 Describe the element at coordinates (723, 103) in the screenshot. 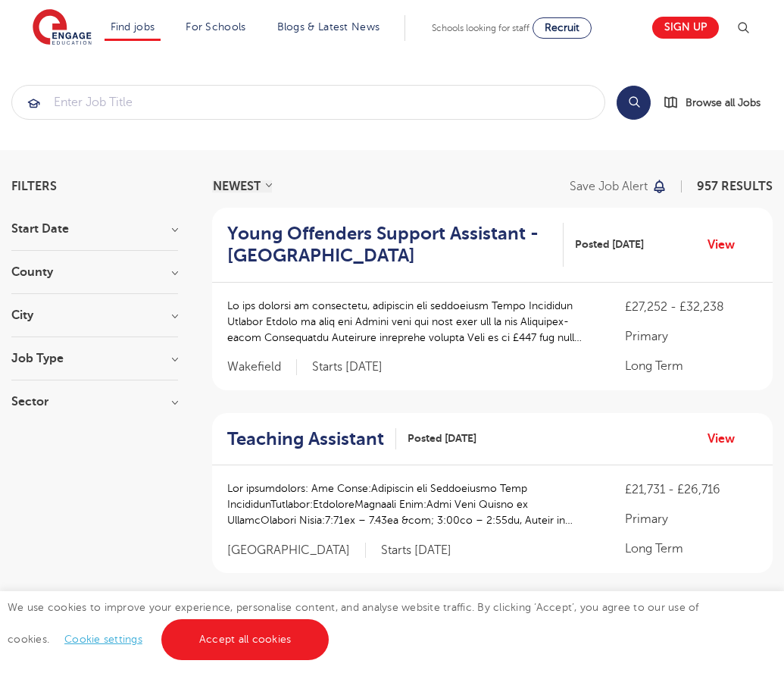

I see `span: Browse all Jobs` at that location.